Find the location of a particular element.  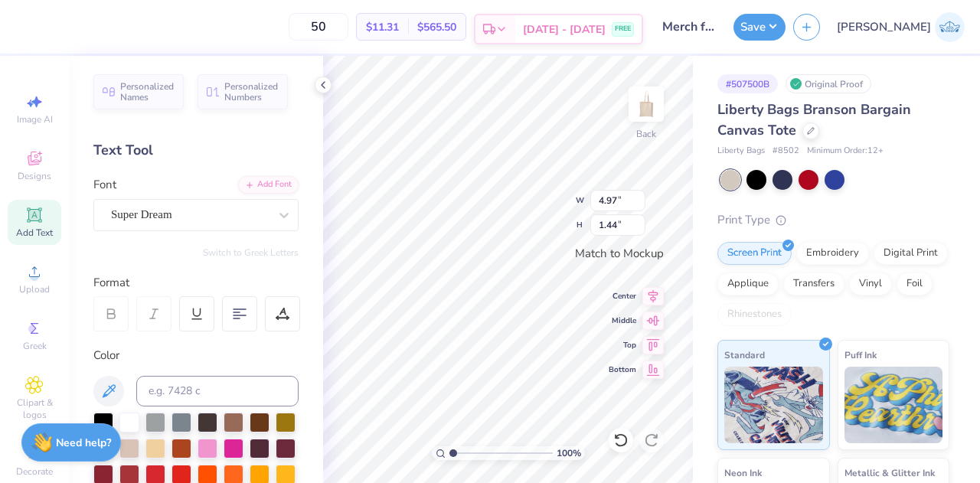

input: Untitled Design is located at coordinates (688, 27).